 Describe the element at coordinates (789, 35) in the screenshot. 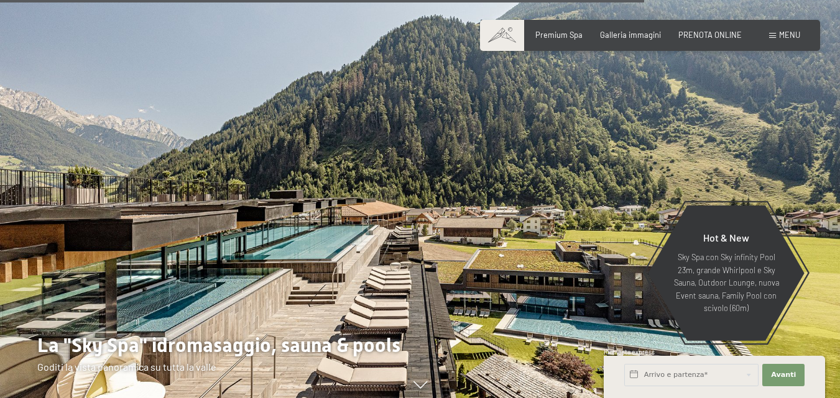

I see `span: Menu` at that location.